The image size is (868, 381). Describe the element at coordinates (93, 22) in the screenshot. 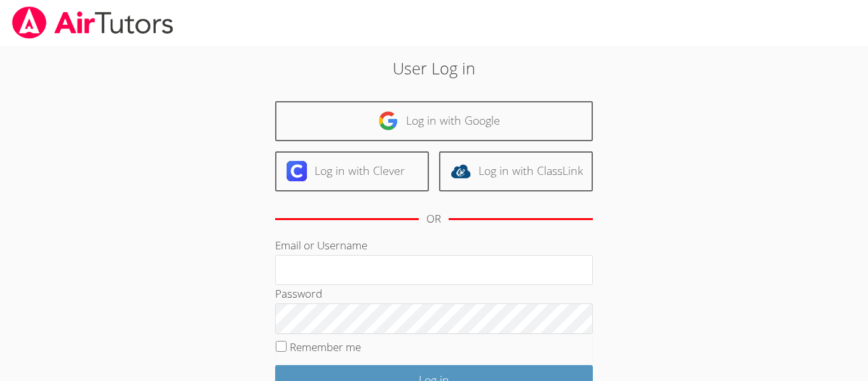

I see `img: airtutors_banner-c4298cdbf04f3fff15de1276eac7730deb9818008684d7c2e4769d2f7ddbe033.png` at that location.